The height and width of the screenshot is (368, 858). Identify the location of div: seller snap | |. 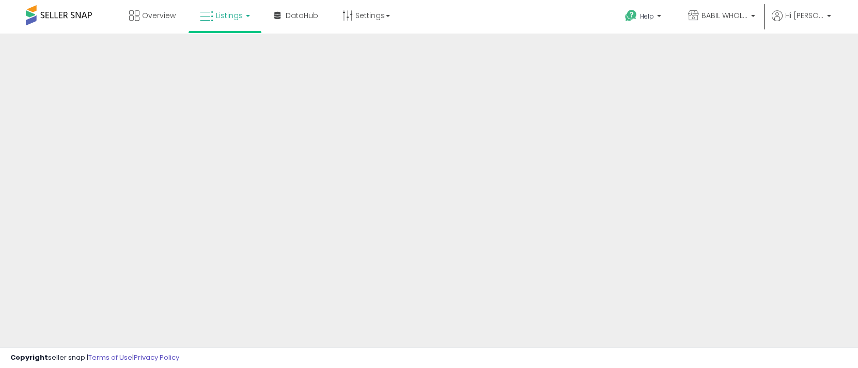
(94, 358).